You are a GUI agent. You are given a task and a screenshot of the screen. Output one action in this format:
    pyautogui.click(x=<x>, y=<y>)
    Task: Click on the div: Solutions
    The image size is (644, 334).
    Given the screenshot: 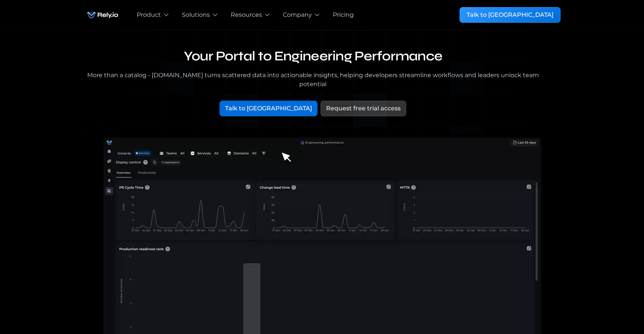 What is the action you would take?
    pyautogui.click(x=196, y=15)
    